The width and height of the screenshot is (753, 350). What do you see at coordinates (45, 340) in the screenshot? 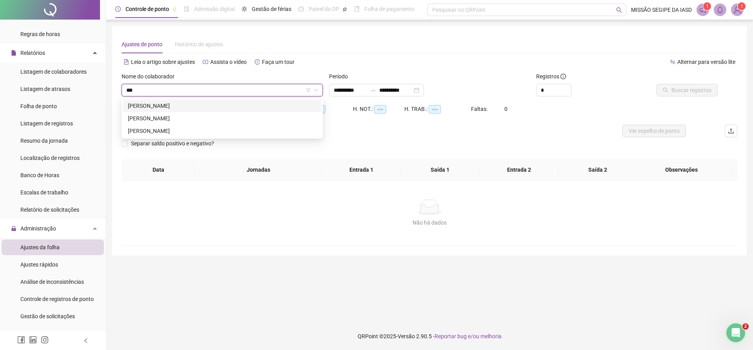
I see `span: instagram` at bounding box center [45, 340].